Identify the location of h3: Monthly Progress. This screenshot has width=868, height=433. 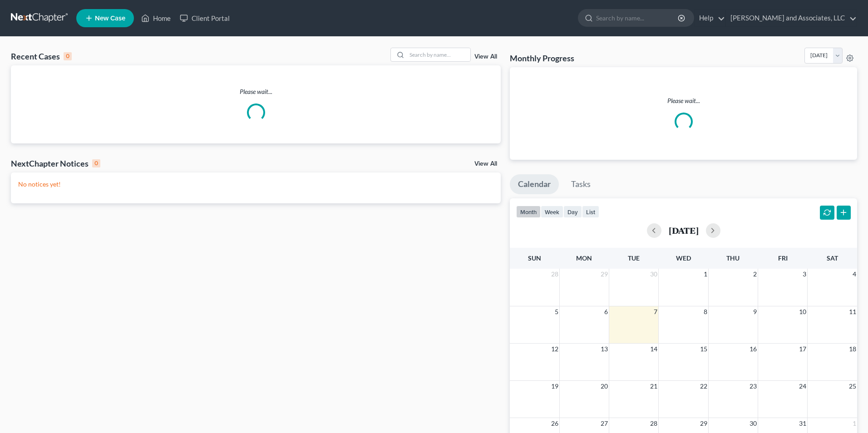
(542, 58).